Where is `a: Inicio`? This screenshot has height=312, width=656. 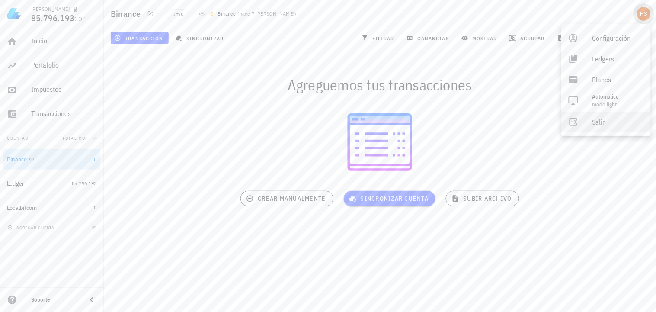 a: Inicio is located at coordinates (52, 41).